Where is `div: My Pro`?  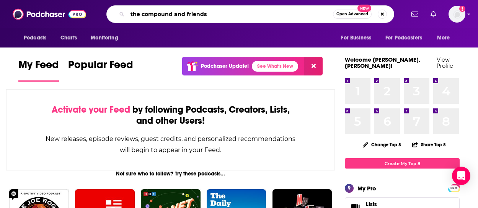 div: My Pro is located at coordinates (367, 188).